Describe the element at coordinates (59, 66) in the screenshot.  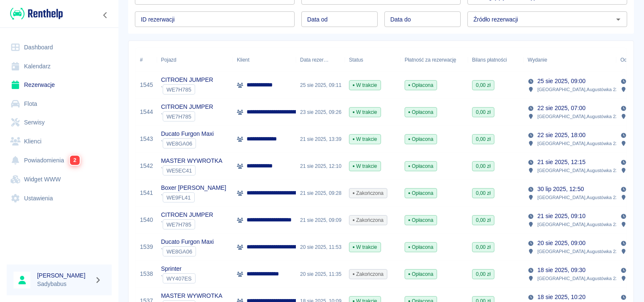
I see `a: Kalendarz` at that location.